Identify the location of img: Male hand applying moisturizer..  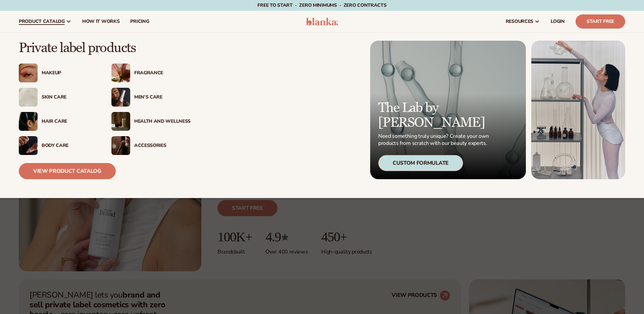
(28, 145).